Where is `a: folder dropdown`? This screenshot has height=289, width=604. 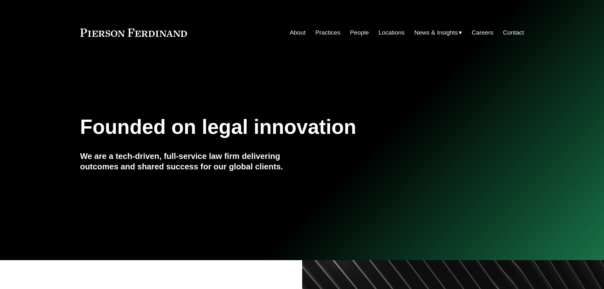 a: folder dropdown is located at coordinates (438, 33).